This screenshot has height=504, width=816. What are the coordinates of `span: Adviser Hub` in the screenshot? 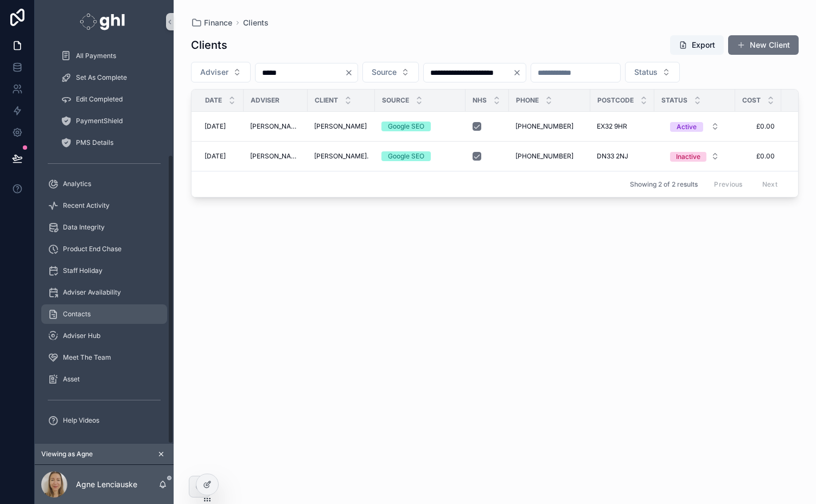 It's located at (81, 335).